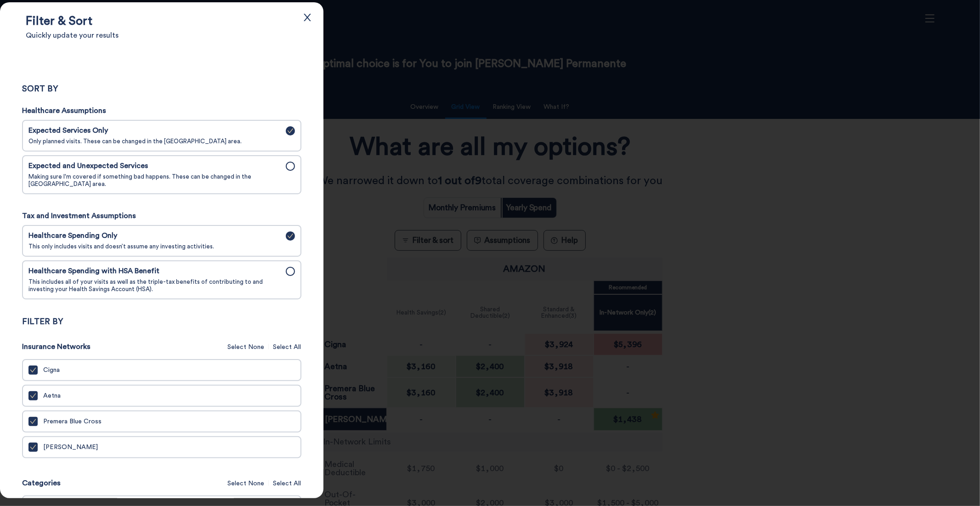 Image resolution: width=980 pixels, height=506 pixels. Describe the element at coordinates (52, 395) in the screenshot. I see `span: Aetna` at that location.